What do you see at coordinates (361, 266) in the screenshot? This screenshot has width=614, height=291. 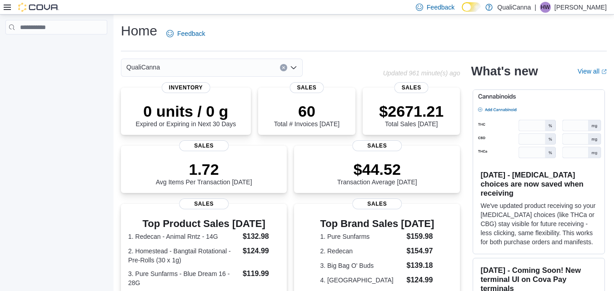 I see `dt: 3. Big Bag O' Buds` at bounding box center [361, 266].